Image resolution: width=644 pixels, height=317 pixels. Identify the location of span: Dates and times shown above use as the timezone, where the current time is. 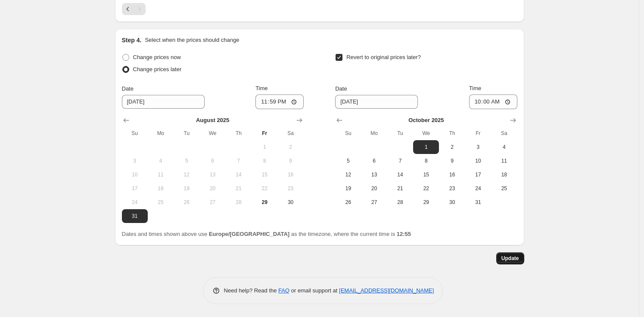
(267, 234).